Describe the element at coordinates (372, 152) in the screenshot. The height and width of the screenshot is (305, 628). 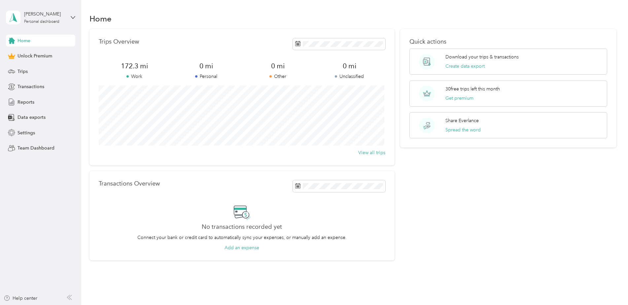
I see `button: View all trips` at that location.